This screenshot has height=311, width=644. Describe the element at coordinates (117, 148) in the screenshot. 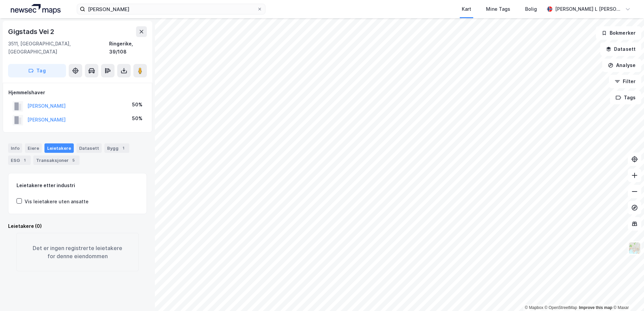

I see `div: Bygg` at that location.